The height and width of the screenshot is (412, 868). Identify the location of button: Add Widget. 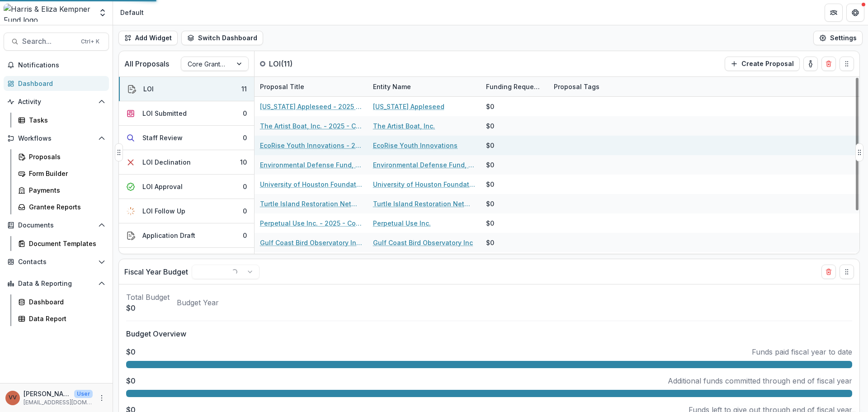
(148, 38).